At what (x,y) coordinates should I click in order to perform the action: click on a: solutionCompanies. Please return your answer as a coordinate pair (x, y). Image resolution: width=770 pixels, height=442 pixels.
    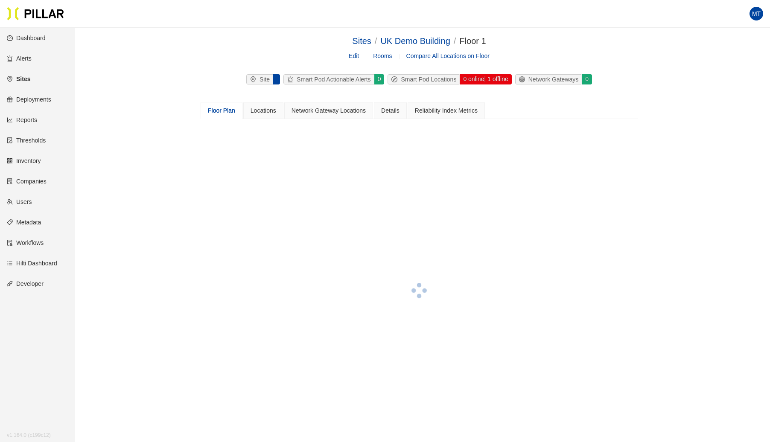
    Looking at the image, I should click on (26, 181).